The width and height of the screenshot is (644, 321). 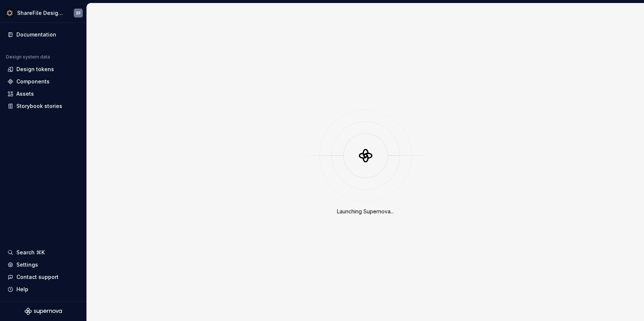 What do you see at coordinates (37, 277) in the screenshot?
I see `div: Contact support` at bounding box center [37, 277].